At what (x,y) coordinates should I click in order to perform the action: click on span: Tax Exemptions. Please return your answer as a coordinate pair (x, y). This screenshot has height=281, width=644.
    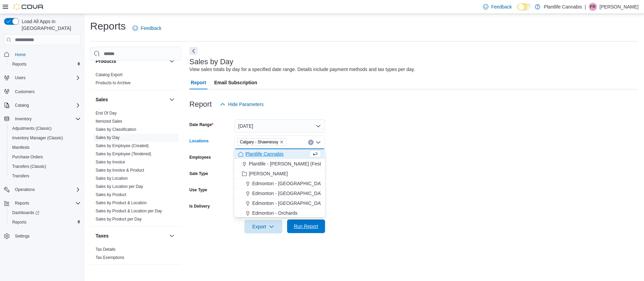
    Looking at the image, I should click on (110, 257).